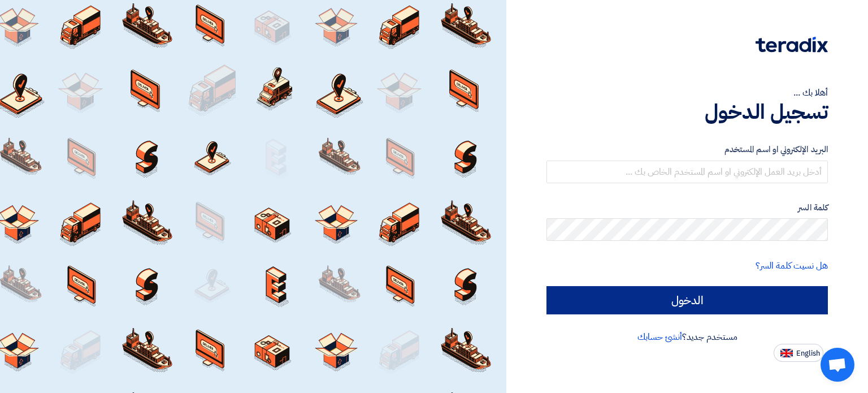  I want to click on a: أنشئ حسابك, so click(660, 337).